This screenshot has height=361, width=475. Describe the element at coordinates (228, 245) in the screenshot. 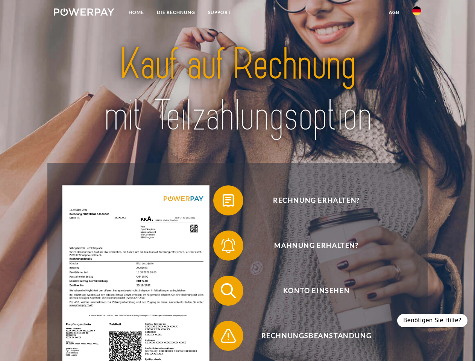

I see `img: qb_bell.svg` at that location.